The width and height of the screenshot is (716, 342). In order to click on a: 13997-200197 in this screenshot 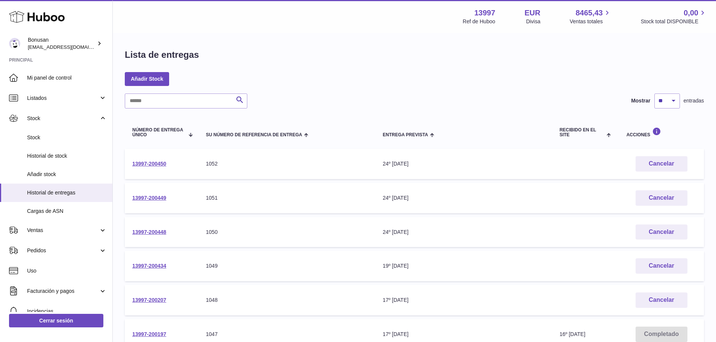, I will do `click(149, 334)`.